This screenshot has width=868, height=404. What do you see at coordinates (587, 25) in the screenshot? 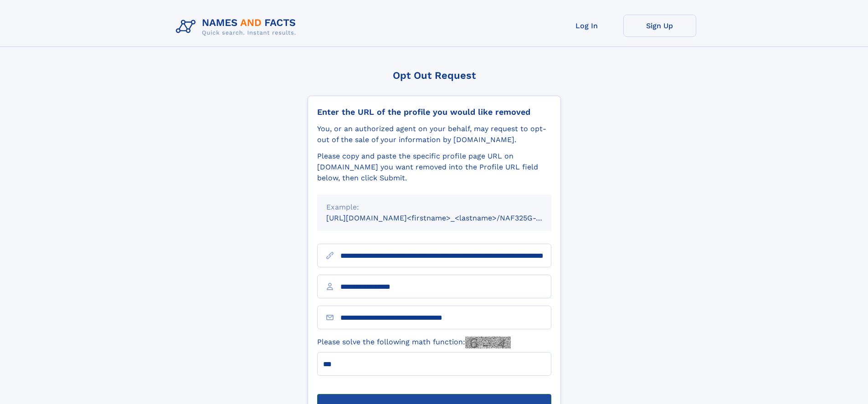
I see `a: Log In` at bounding box center [587, 25].